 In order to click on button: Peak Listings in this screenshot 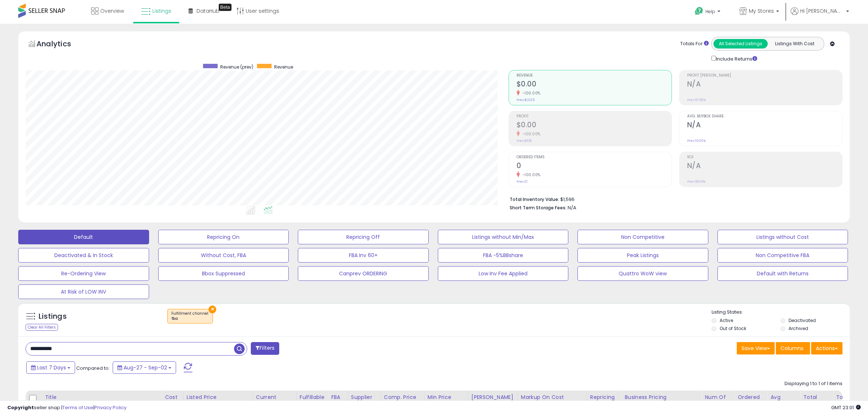, I will do `click(643, 255)`.